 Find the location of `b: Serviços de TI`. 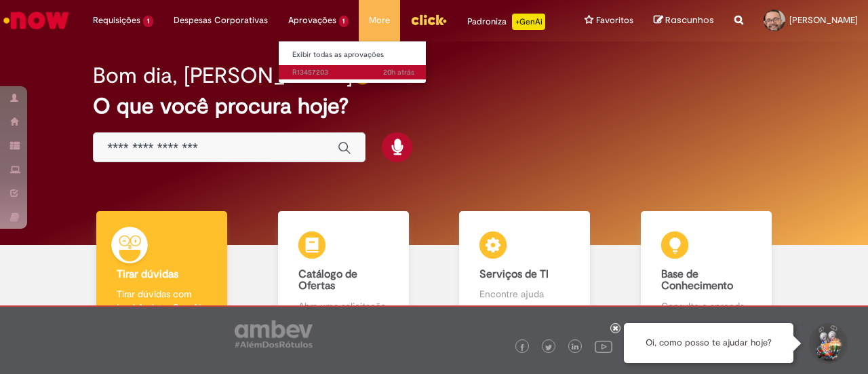

b: Serviços de TI is located at coordinates (514, 274).